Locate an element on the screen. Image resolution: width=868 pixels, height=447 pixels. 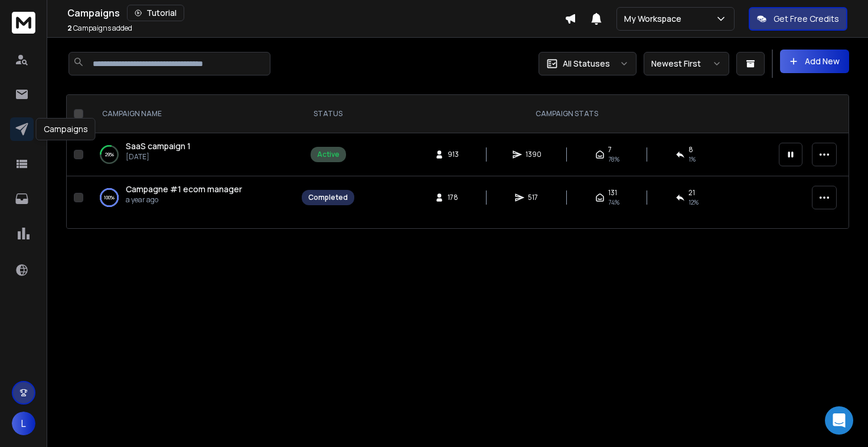
span: 913 is located at coordinates (453, 154).